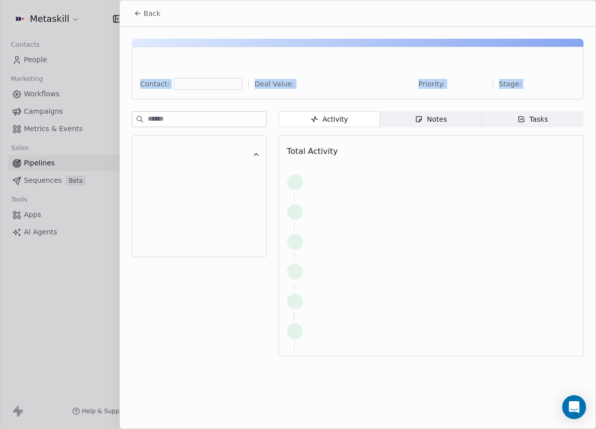  What do you see at coordinates (532, 119) in the screenshot?
I see `div: Tasks` at bounding box center [532, 119].